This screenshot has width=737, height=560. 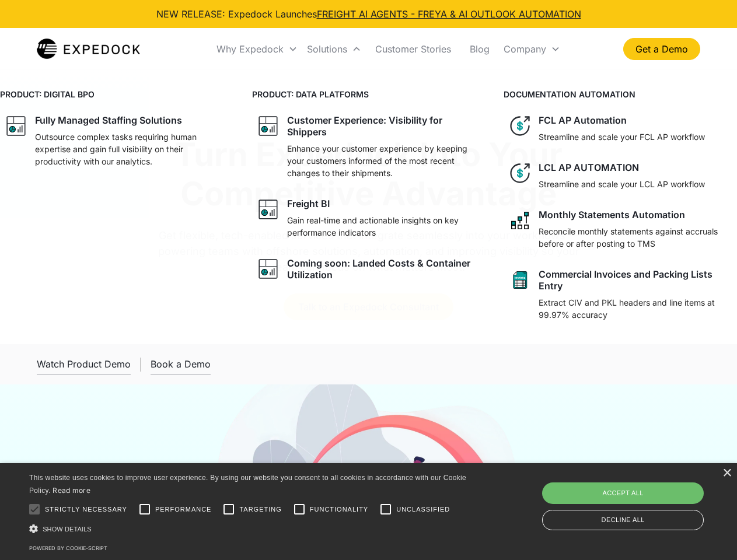 I want to click on span: Functionality, so click(x=339, y=509).